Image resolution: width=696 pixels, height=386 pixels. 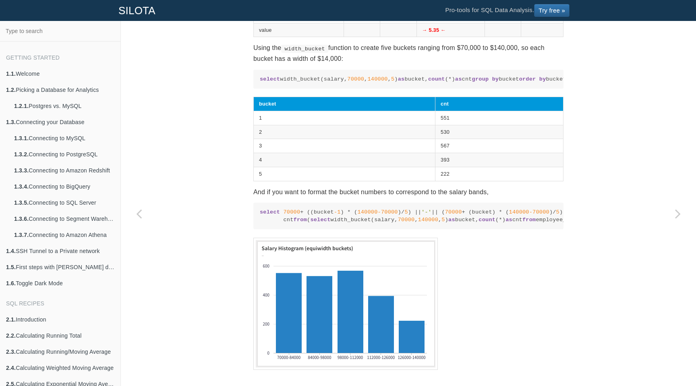 What do you see at coordinates (11, 267) in the screenshot?
I see `b: 1.5.` at bounding box center [11, 267].